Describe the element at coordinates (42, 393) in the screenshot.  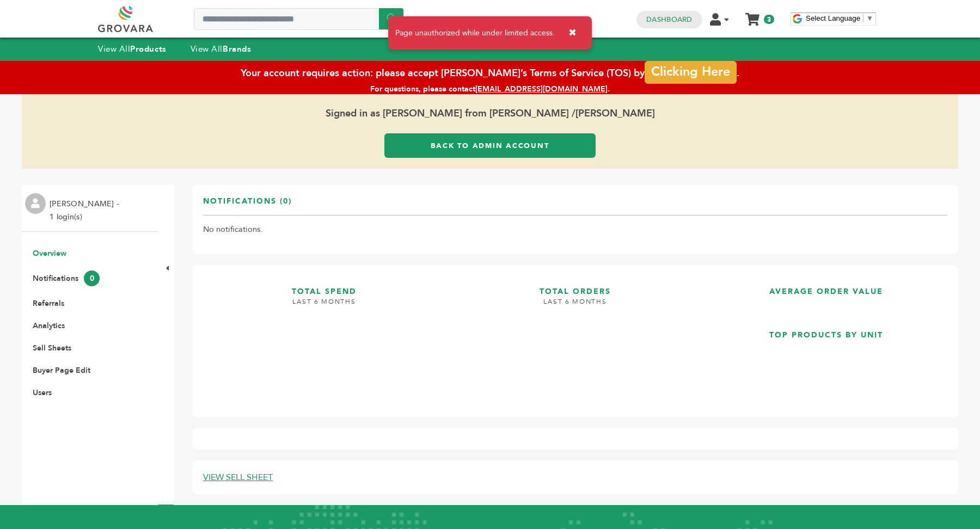
I see `a: Users` at that location.